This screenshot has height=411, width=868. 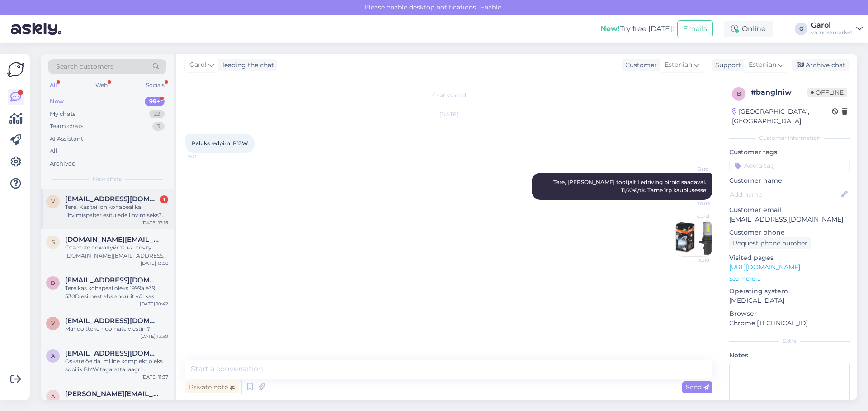 I want to click on button: Emails, so click(x=695, y=29).